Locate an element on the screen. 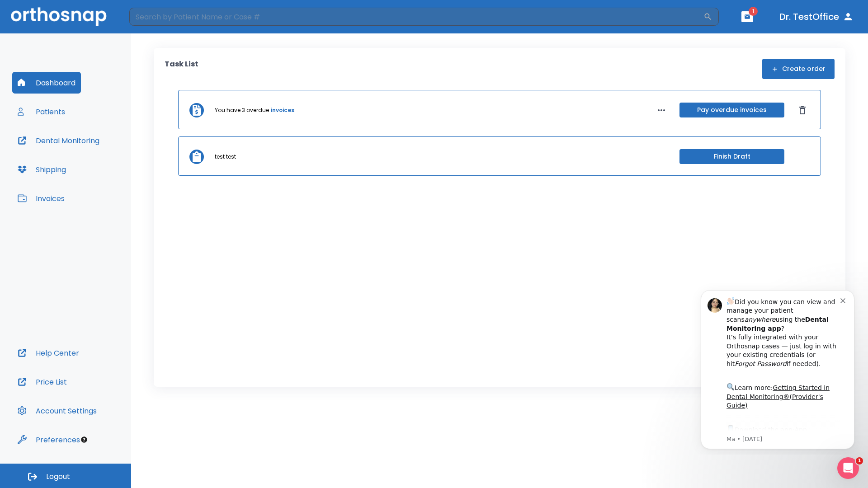 This screenshot has width=868, height=488. button: Dental Monitoring is located at coordinates (59, 140).